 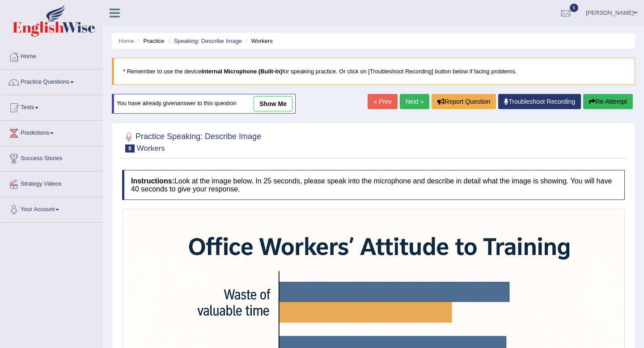 I want to click on a: show me, so click(x=273, y=104).